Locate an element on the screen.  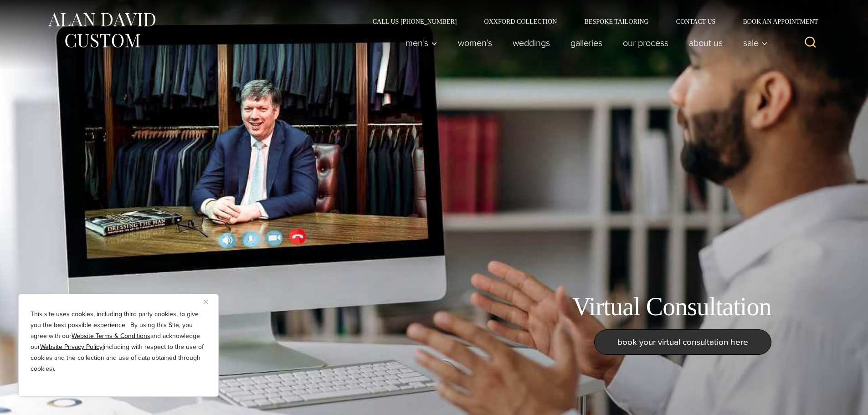
a: book your virtual consultation here is located at coordinates (682, 342).